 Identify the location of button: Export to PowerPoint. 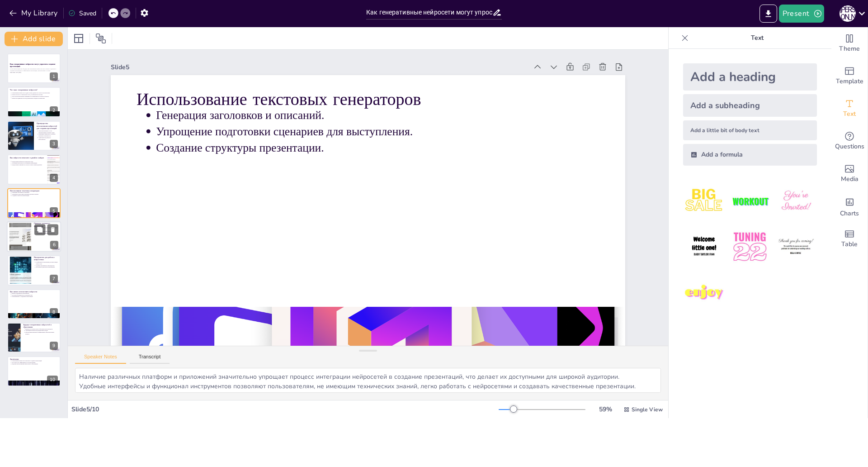
(768, 13).